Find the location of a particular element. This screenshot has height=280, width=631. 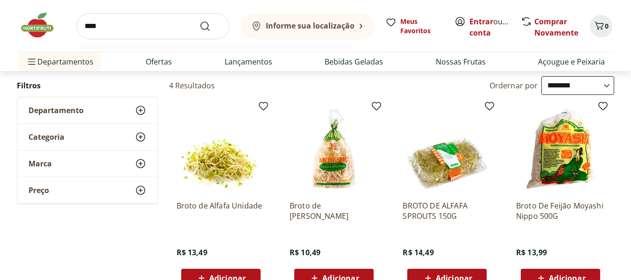

img: Broto de Feijão Moyashi Nippo is located at coordinates (334, 148).